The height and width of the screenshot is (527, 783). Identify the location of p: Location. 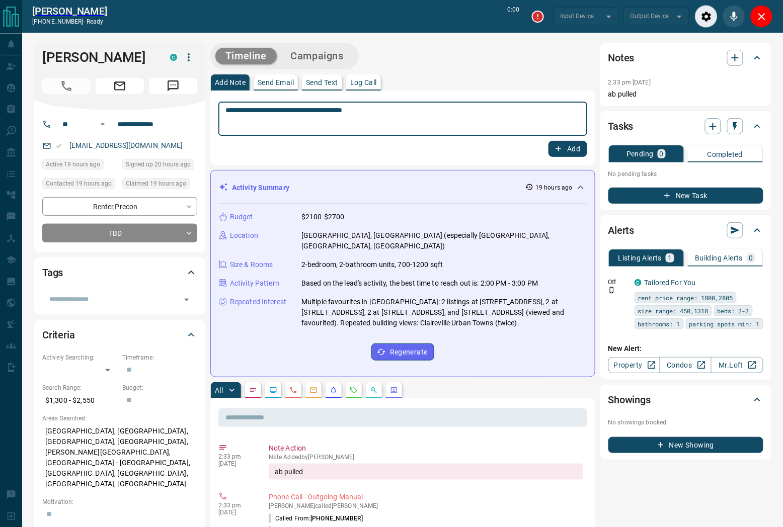
(244, 236).